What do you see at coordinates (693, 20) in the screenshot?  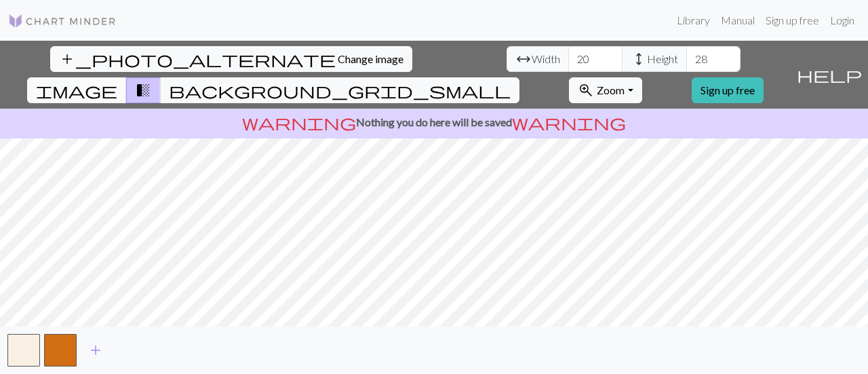 I see `a: Library` at bounding box center [693, 20].